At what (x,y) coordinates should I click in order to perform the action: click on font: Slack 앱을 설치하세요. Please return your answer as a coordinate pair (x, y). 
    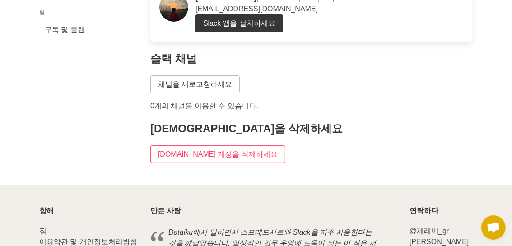
    Looking at the image, I should click on (239, 23).